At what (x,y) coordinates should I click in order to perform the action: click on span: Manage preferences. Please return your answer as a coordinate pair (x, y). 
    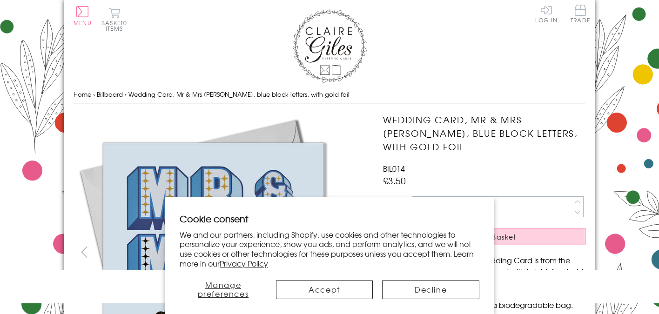
    Looking at the image, I should click on (224, 289).